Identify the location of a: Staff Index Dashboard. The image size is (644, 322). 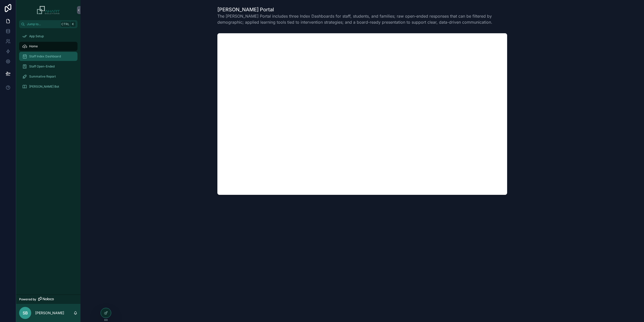
(48, 56).